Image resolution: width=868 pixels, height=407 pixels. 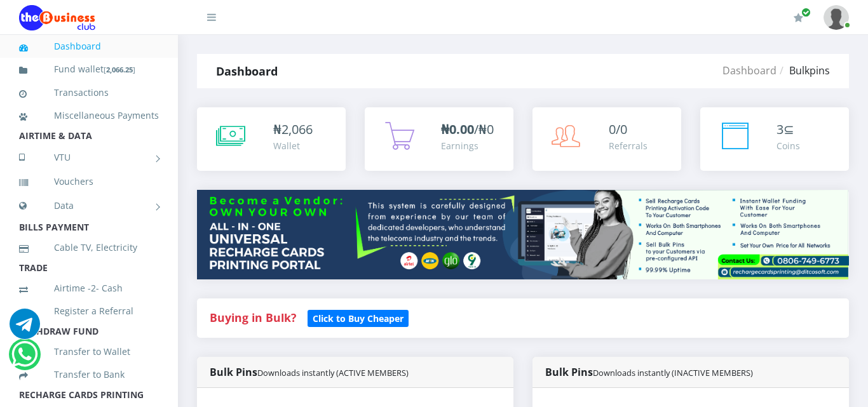 What do you see at coordinates (89, 311) in the screenshot?
I see `a: Register a Referral` at bounding box center [89, 311].